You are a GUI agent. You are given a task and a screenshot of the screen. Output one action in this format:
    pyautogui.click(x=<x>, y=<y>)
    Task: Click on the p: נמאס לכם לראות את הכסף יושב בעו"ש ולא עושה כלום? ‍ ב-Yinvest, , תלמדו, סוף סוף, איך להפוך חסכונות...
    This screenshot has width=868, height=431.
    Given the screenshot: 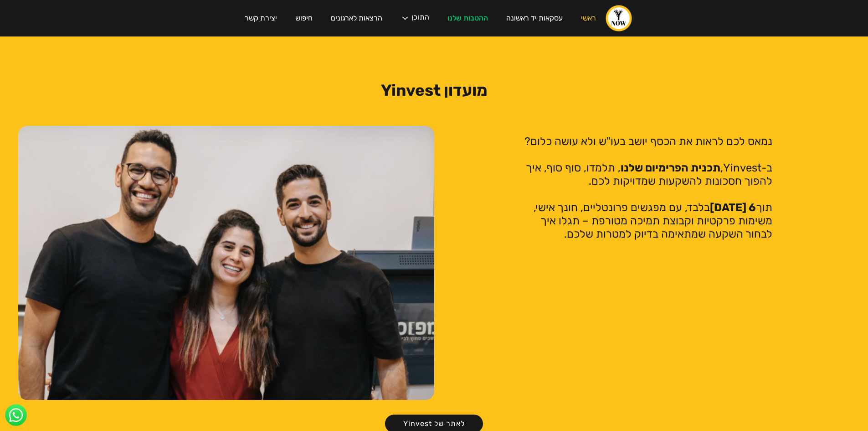 What is the action you would take?
    pyautogui.click(x=647, y=188)
    